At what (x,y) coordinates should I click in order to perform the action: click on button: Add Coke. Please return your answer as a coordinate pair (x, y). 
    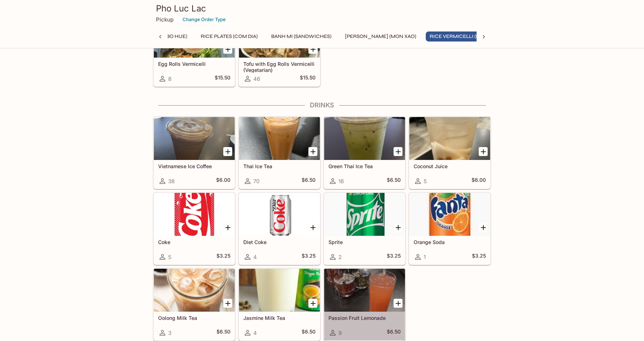
    Looking at the image, I should click on (228, 227).